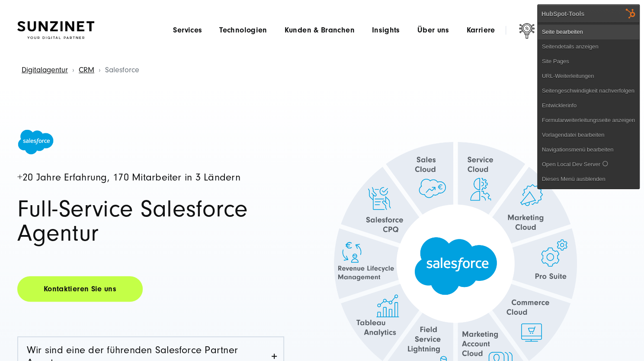 Image resolution: width=644 pixels, height=361 pixels. What do you see at coordinates (563, 14) in the screenshot?
I see `div: HubSpot-Tools` at bounding box center [563, 14].